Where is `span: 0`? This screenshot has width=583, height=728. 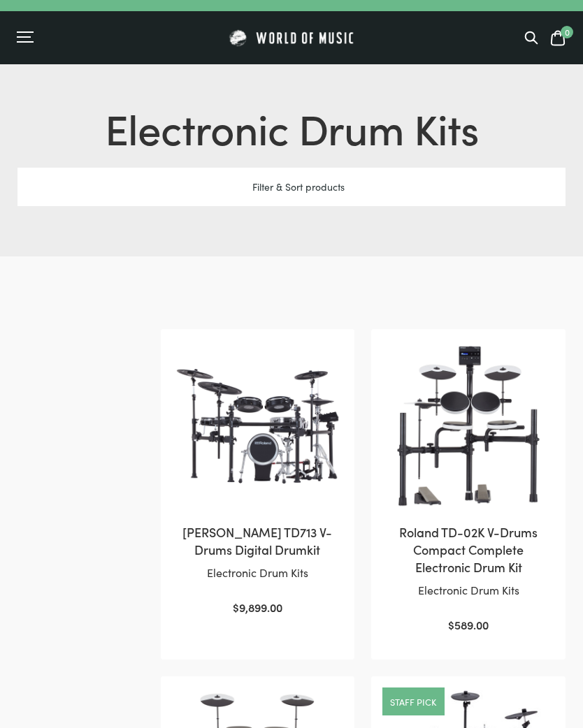
span: 0 is located at coordinates (567, 32).